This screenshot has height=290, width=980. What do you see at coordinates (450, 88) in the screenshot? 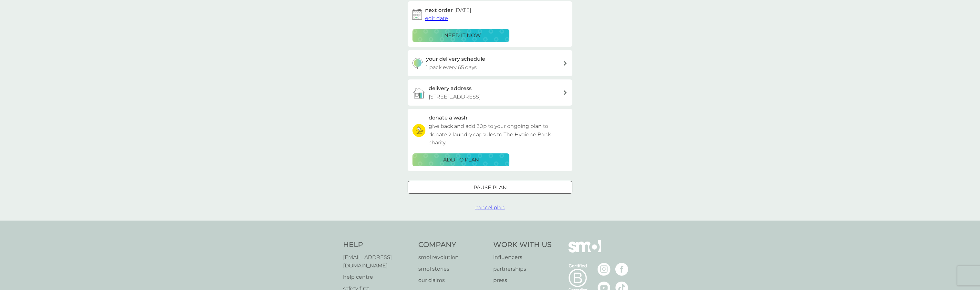
I see `h3: delivery address` at bounding box center [450, 88].